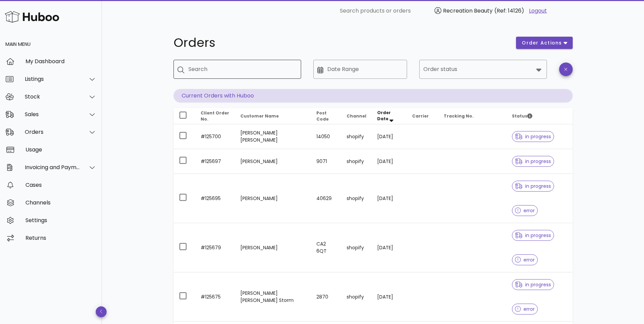  What do you see at coordinates (326, 248) in the screenshot?
I see `td: CA2 6QT` at bounding box center [326, 248].